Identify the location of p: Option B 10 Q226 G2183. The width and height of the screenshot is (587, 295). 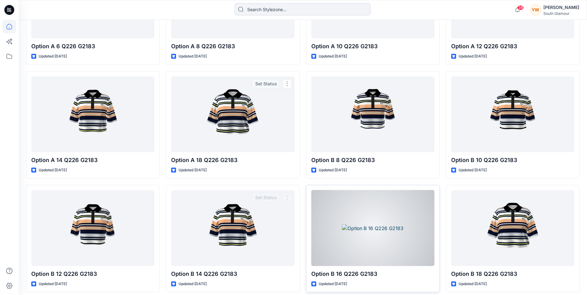
(513, 160).